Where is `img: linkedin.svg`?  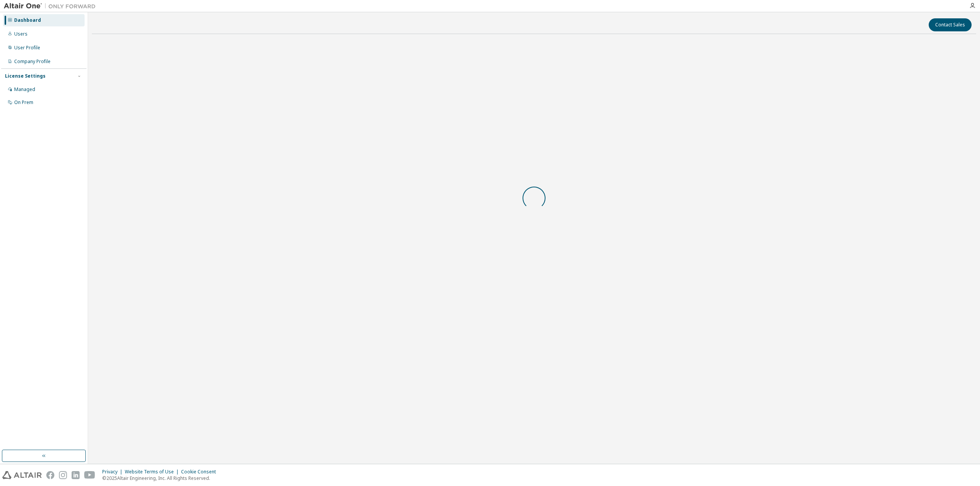 img: linkedin.svg is located at coordinates (76, 475).